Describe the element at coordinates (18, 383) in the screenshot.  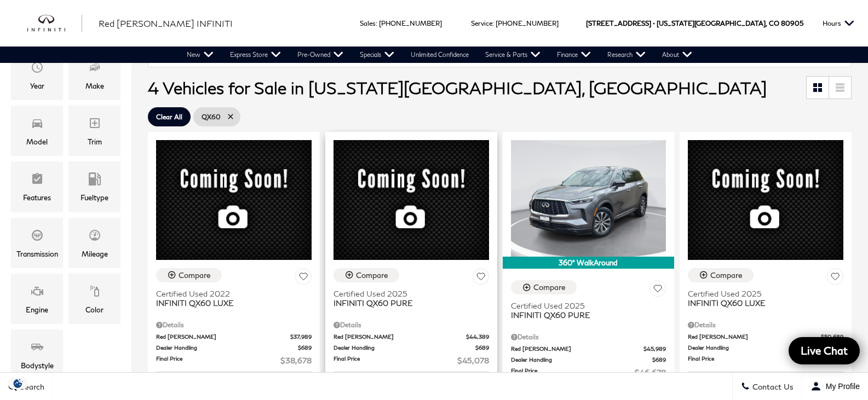
I see `section: Click to Open Cookie Consent Modal` at that location.